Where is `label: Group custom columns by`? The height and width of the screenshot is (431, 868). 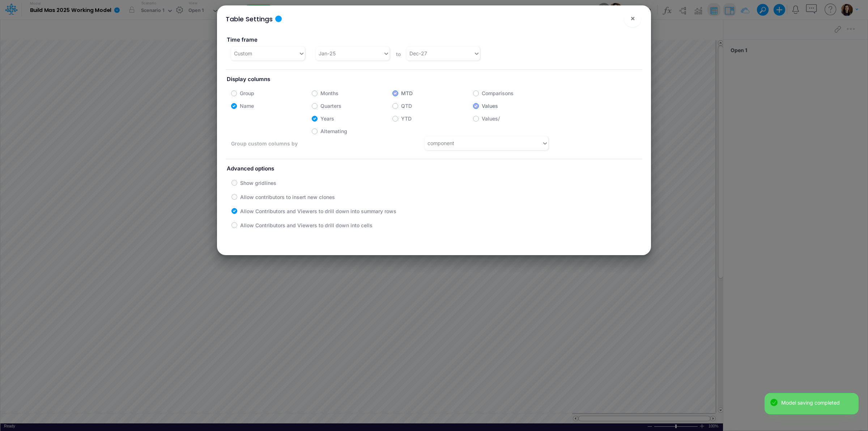
label: Group custom columns by is located at coordinates (285, 143).